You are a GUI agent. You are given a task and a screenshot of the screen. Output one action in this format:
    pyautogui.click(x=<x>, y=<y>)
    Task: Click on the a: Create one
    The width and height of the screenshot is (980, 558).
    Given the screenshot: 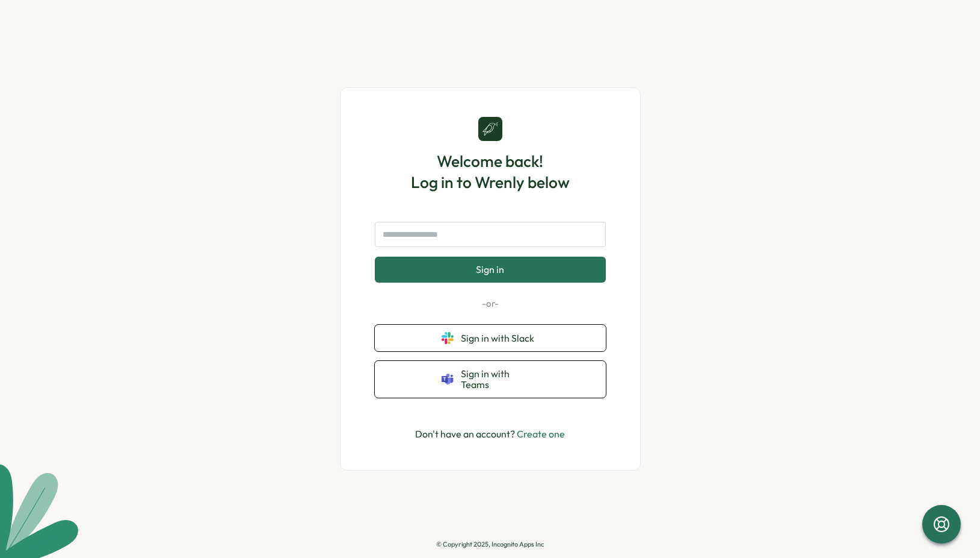 What is the action you would take?
    pyautogui.click(x=541, y=433)
    